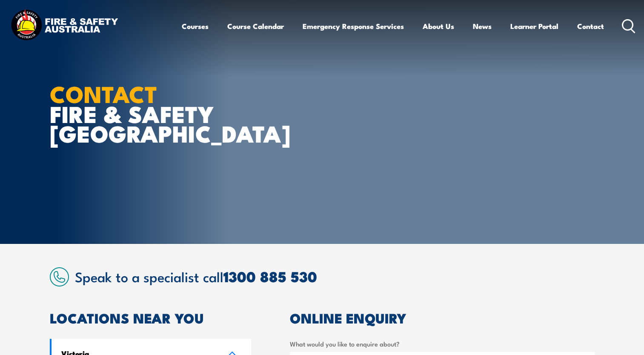 This screenshot has height=355, width=644. What do you see at coordinates (482, 26) in the screenshot?
I see `a: News` at bounding box center [482, 26].